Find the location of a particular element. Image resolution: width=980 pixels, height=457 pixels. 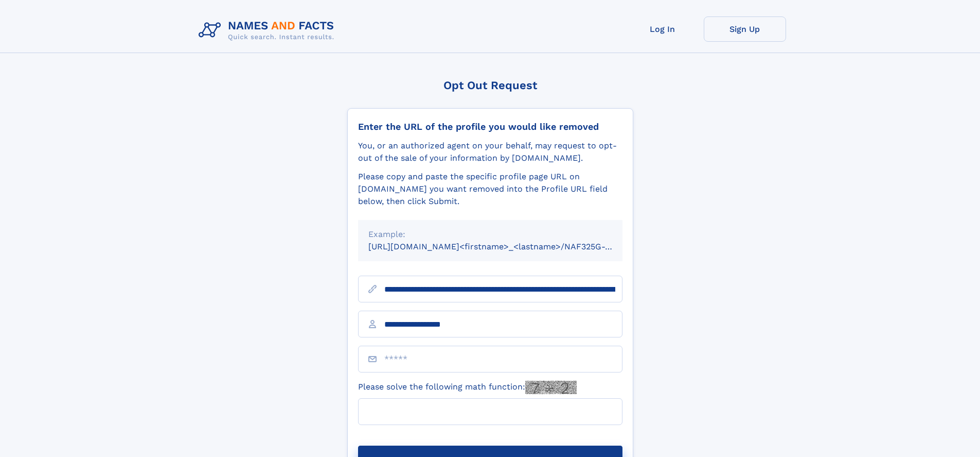

a: Log In is located at coordinates (663, 29).